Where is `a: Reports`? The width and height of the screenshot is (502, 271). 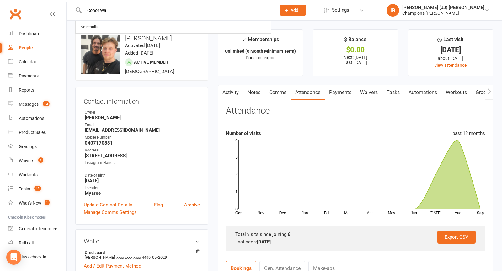
a: Reports is located at coordinates (37, 90).